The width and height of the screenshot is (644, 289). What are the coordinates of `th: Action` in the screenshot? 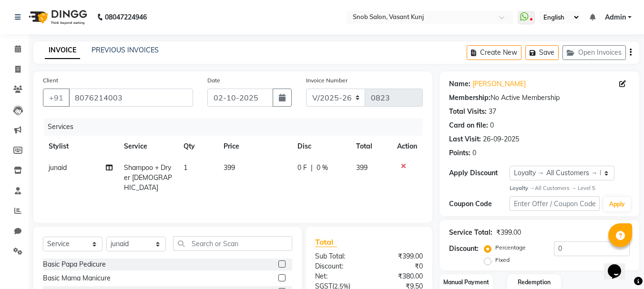 It's located at (407, 146).